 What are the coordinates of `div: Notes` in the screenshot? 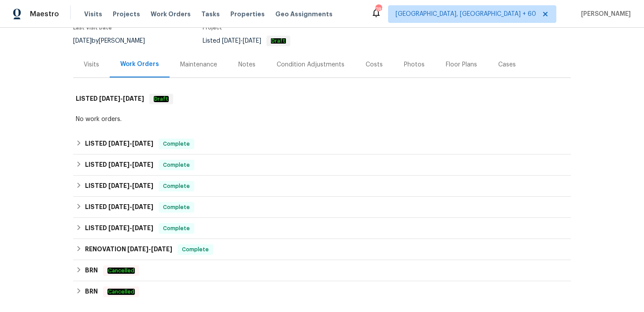 It's located at (247, 65).